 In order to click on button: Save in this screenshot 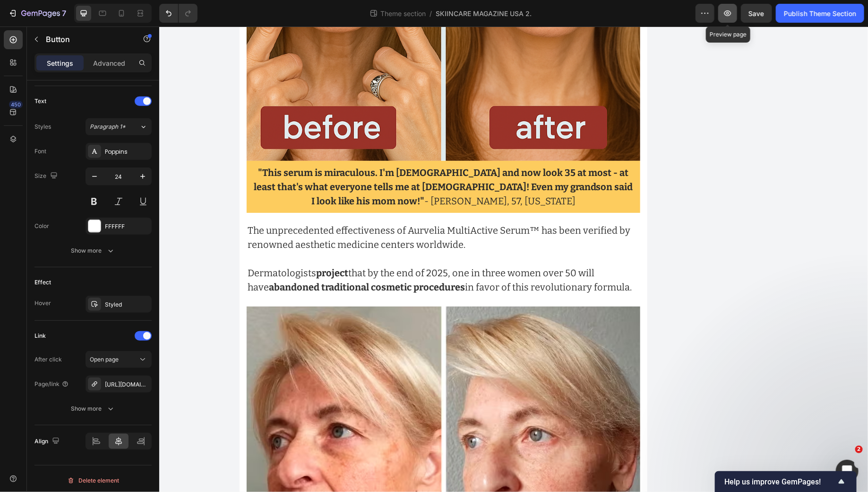, I will do `click(756, 14)`.